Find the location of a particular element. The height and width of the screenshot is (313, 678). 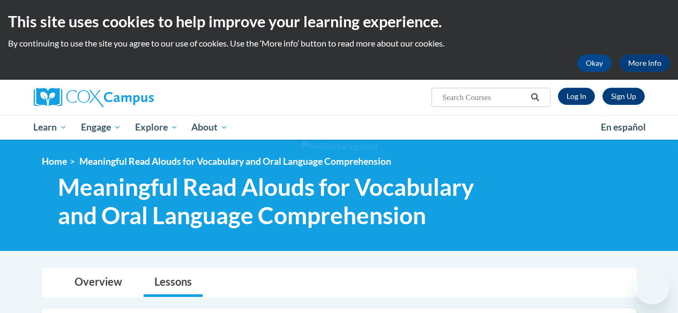

a: Lessons is located at coordinates (173, 283).